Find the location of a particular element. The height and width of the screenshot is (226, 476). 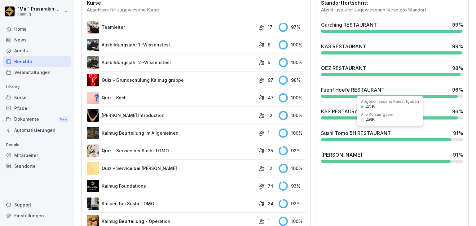

img: pytyph5pk76tu4q1kwztnixg.png is located at coordinates (93, 27).